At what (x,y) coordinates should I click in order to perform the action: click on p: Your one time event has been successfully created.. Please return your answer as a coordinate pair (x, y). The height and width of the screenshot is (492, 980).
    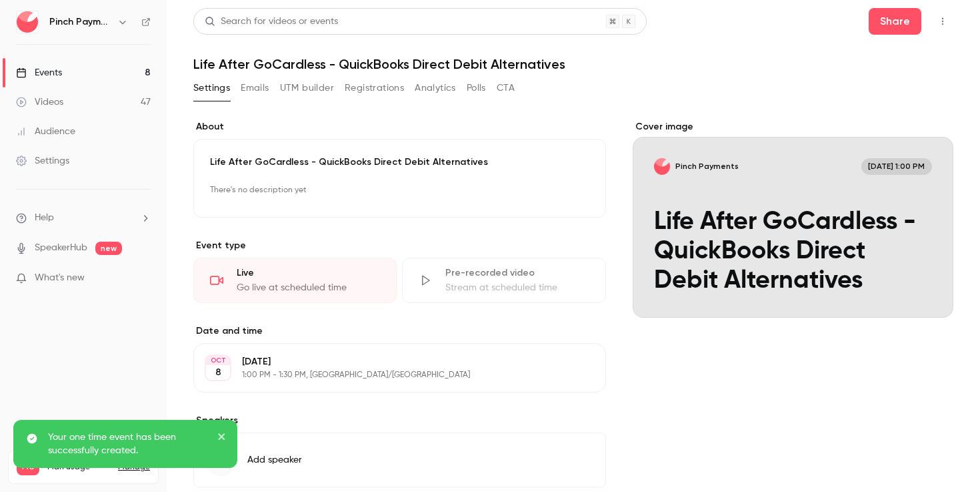
    Looking at the image, I should click on (128, 443).